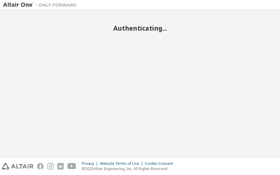  I want to click on img: youtube.svg, so click(72, 166).